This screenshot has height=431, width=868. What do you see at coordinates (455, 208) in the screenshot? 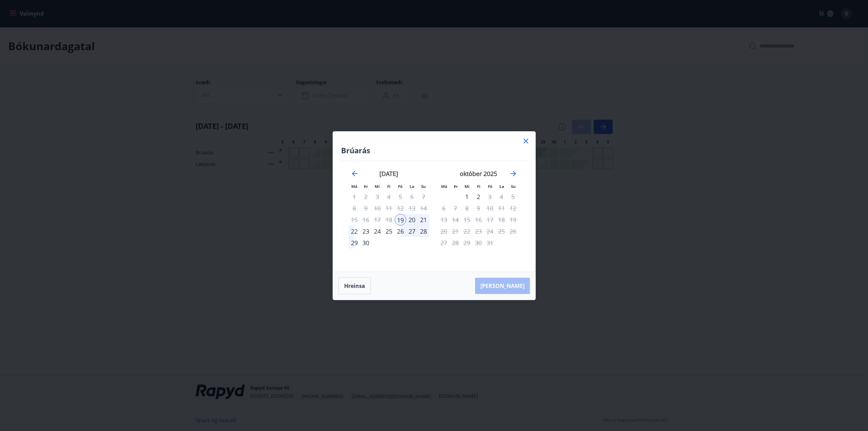
I see `td: Not available. þriðjudagur, 7. október 2025` at bounding box center [455, 208].